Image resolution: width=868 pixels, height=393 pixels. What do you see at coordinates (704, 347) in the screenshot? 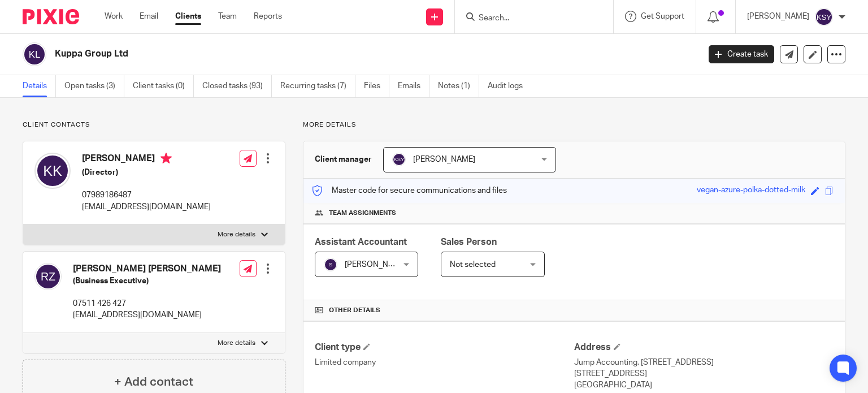
I see `h4: Address` at bounding box center [704, 347].